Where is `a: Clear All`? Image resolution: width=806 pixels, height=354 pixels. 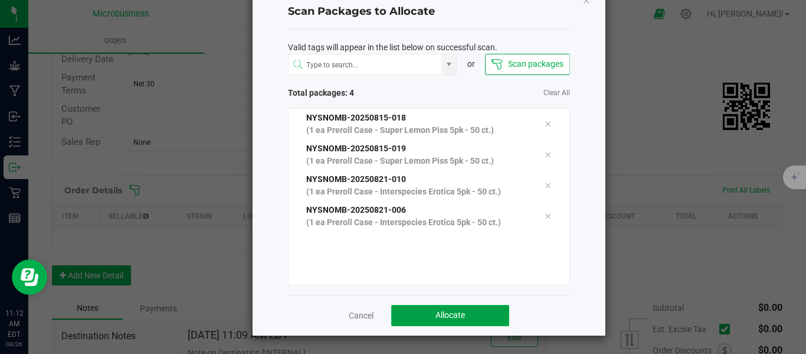
a: Clear All is located at coordinates (557, 93).